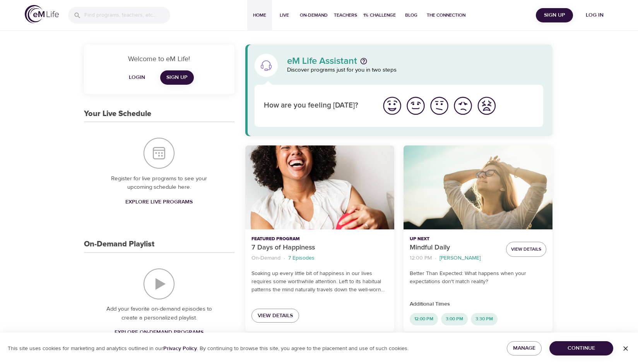 The width and height of the screenshot is (638, 364). Describe the element at coordinates (266, 258) in the screenshot. I see `p: On-Demand` at that location.